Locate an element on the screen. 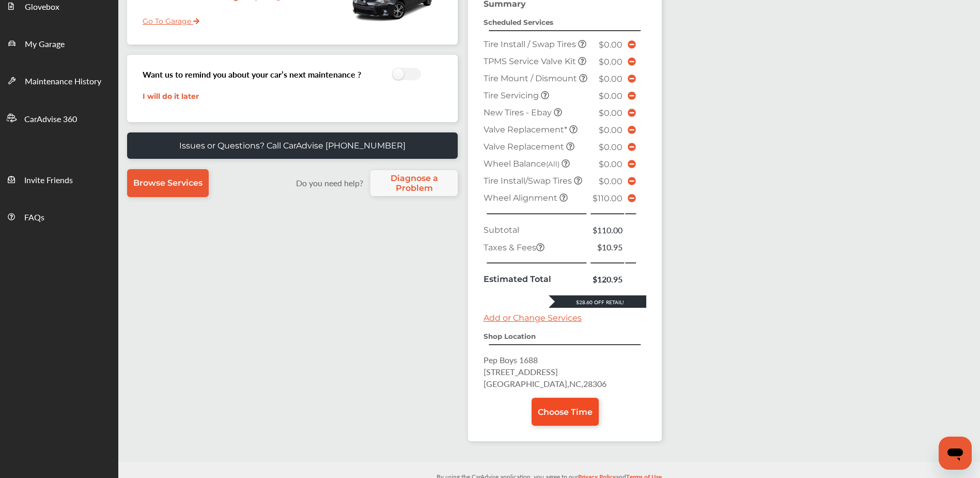 The height and width of the screenshot is (478, 980). span: Pep Boys 1688 is located at coordinates (511, 359).